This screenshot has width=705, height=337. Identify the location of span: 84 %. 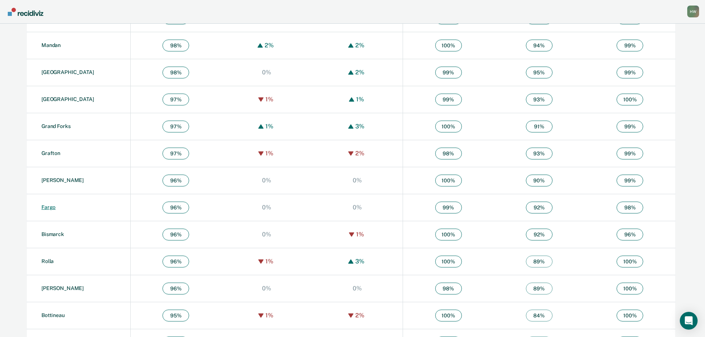
(539, 316).